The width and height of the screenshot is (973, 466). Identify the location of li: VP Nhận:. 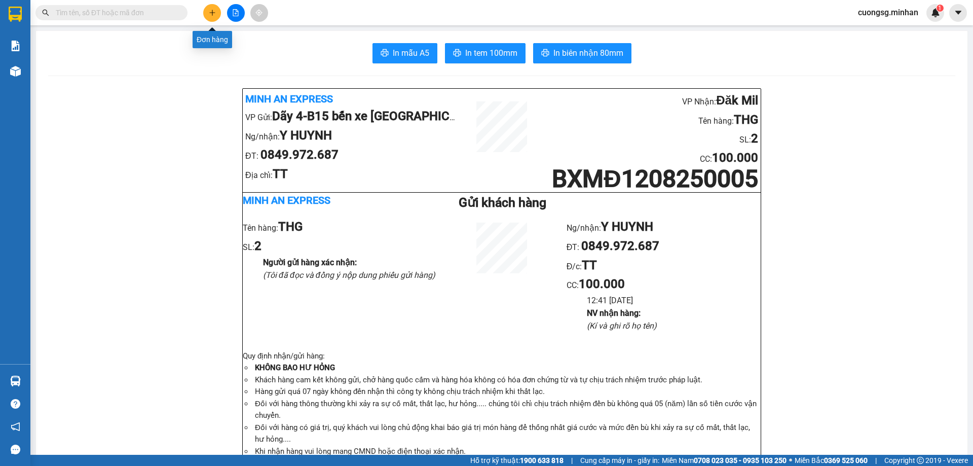
(652, 101).